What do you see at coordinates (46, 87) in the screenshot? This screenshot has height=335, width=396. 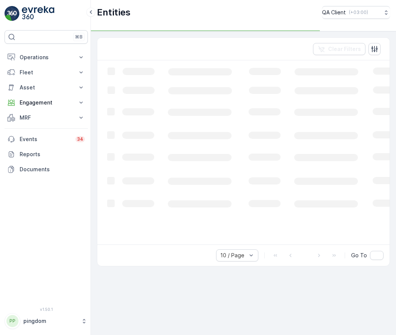 I see `p: Asset` at bounding box center [46, 87].